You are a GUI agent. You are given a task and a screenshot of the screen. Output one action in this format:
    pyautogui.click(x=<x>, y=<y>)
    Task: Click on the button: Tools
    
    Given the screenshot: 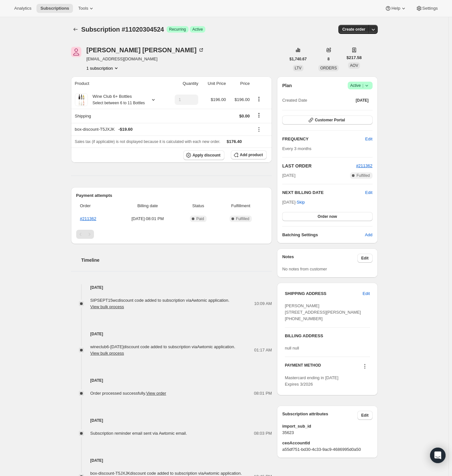 What is the action you would take?
    pyautogui.click(x=86, y=8)
    